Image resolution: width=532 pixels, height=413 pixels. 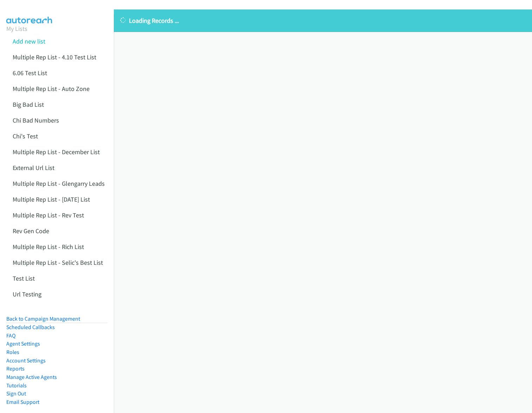 What do you see at coordinates (58, 262) in the screenshot?
I see `a: Multiple Rep List - Selic's Best List` at bounding box center [58, 262].